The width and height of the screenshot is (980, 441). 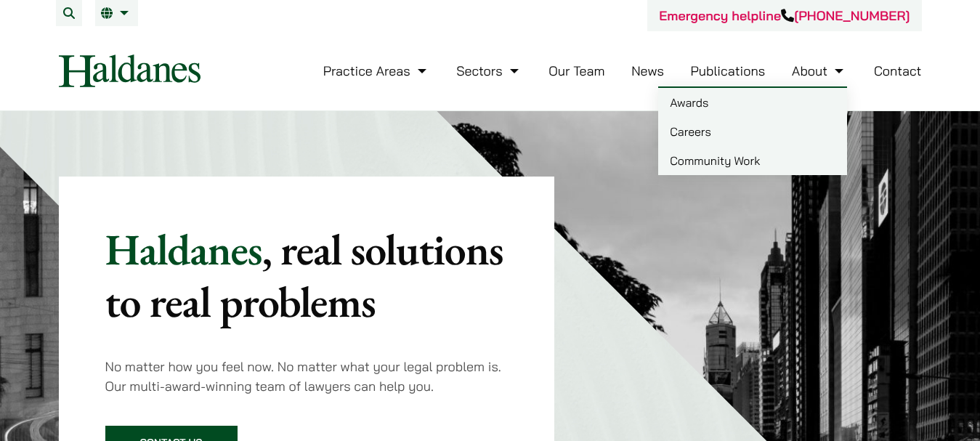 What do you see at coordinates (753, 132) in the screenshot?
I see `a: Careers` at bounding box center [753, 132].